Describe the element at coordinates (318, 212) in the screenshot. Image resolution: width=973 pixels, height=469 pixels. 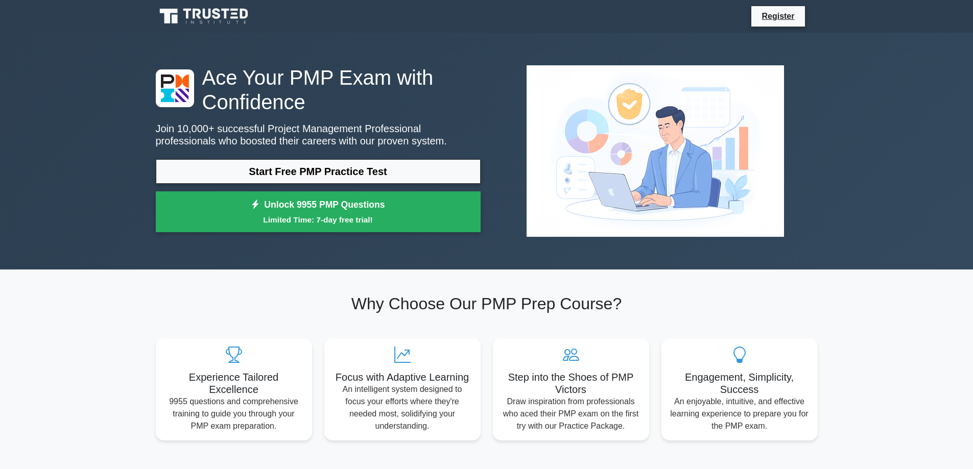
I see `a: Unlock 9955 PMP QuestionsLimited Time: 7-day free trial!` at that location.